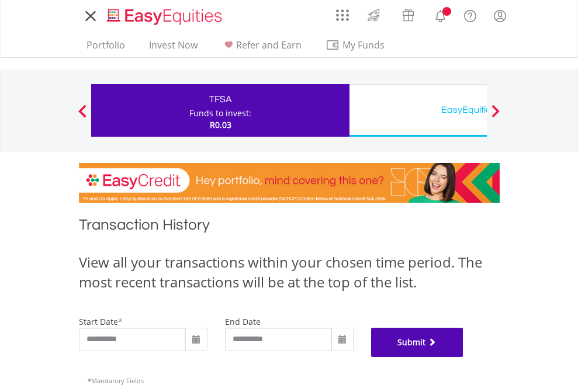 This screenshot has height=392, width=578. Describe the element at coordinates (220, 113) in the screenshot. I see `div: Funds to invest:` at that location.